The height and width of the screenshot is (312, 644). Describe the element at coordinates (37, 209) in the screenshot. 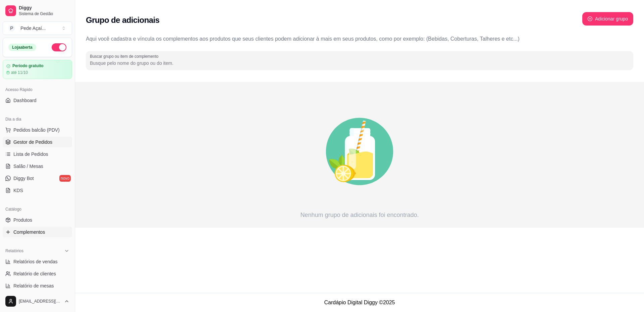

I see `div: Catálogo` at that location.